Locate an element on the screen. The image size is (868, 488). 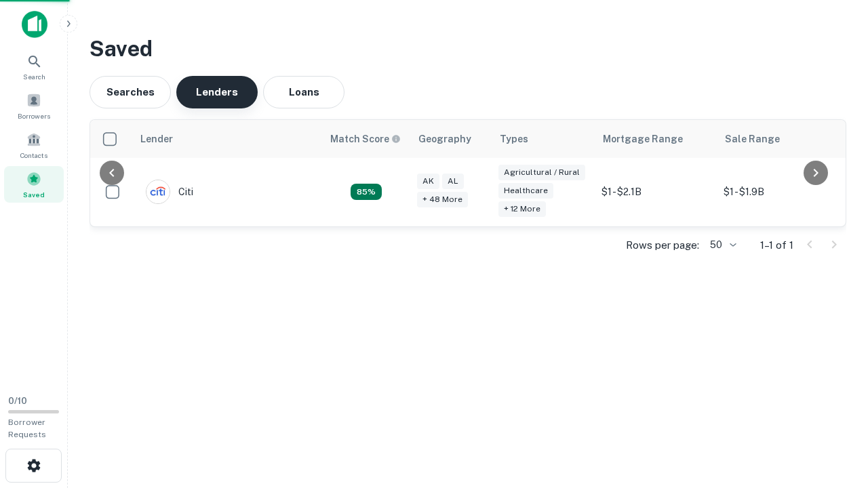
div: + 12 more is located at coordinates (522, 209).